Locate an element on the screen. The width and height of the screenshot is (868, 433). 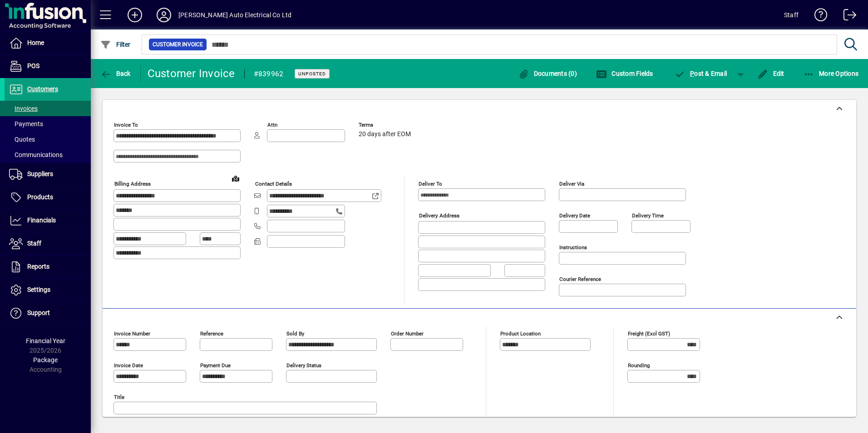
span: 20 days after EOM is located at coordinates (384, 134).